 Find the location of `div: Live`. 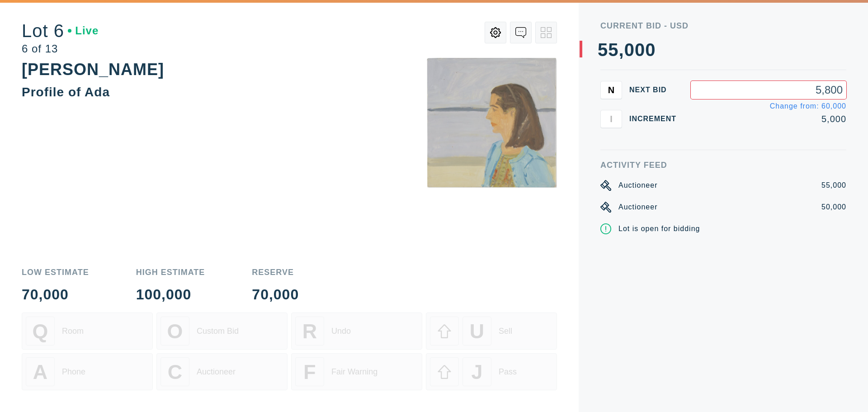

div: Live is located at coordinates (83, 31).